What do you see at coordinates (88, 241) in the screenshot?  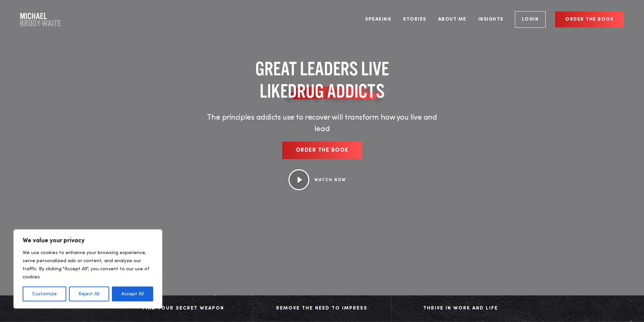 I see `p: We value your privacy` at bounding box center [88, 241].